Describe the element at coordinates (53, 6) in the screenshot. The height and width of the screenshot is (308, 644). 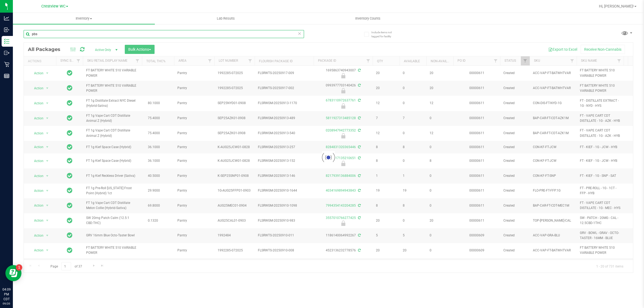
I see `span: Crestview WC` at that location.